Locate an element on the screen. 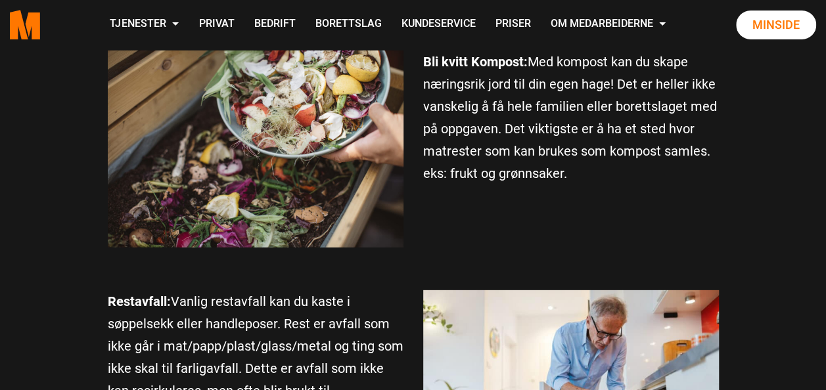 The image size is (826, 390). strong: Restavfall: is located at coordinates (139, 302).